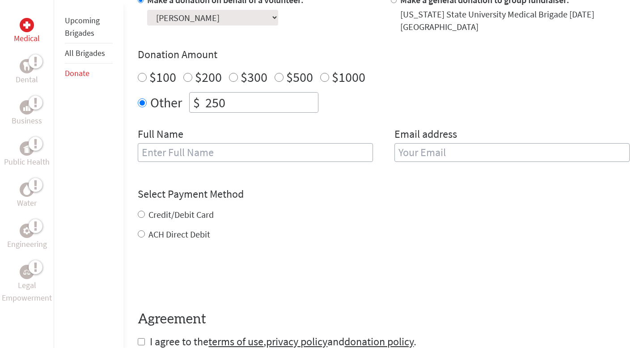 Image resolution: width=644 pixels, height=348 pixels. Describe the element at coordinates (27, 190) in the screenshot. I see `div: Water` at that location.